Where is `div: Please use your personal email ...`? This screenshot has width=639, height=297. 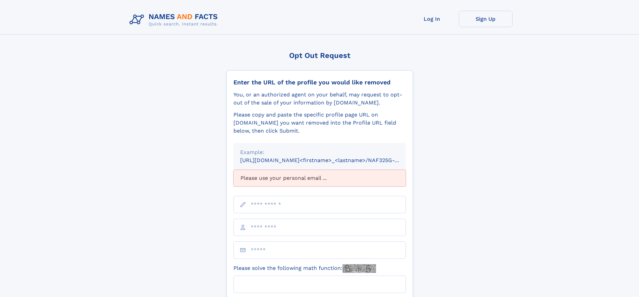
div: Please use your personal email ... is located at coordinates (319, 178).